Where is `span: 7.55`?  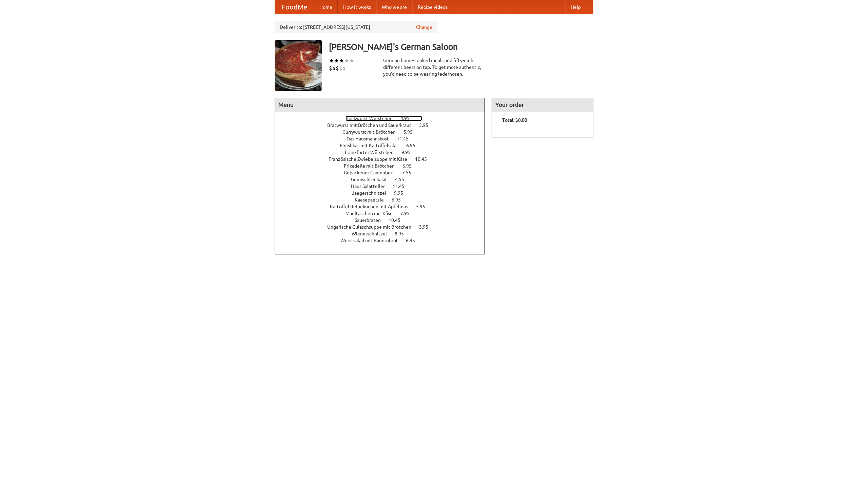
span: 7.55 is located at coordinates (410, 173).